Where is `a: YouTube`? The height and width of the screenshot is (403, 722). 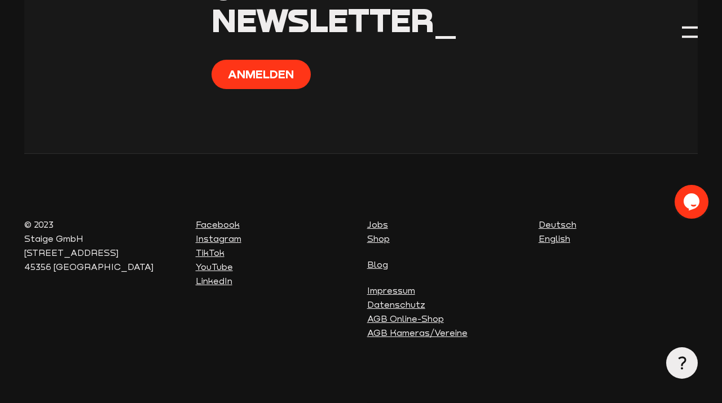
a: YouTube is located at coordinates (214, 267).